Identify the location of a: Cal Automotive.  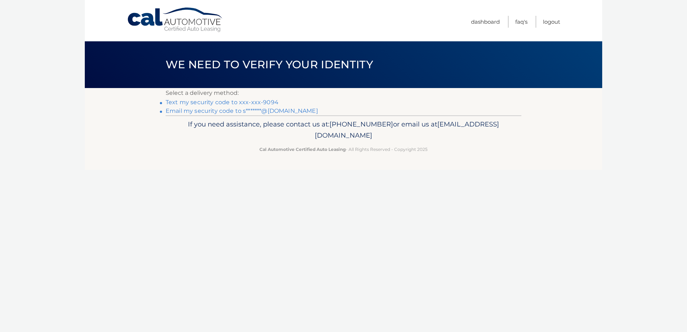
(175, 20).